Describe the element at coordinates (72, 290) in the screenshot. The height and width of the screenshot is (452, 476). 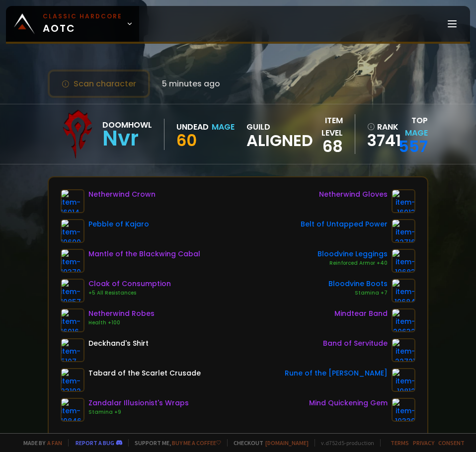
I see `img: item-19857` at that location.